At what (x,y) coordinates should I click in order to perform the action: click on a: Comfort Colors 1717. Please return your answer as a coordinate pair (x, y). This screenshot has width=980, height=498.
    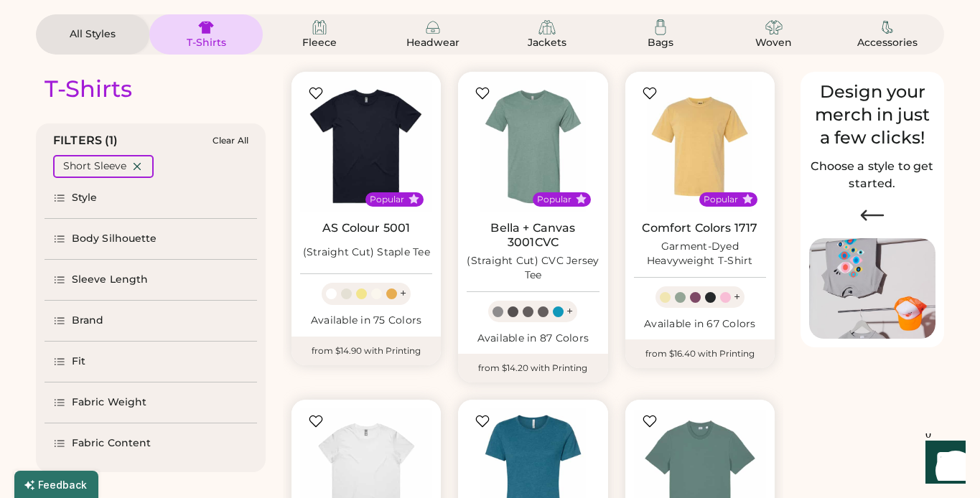
    Looking at the image, I should click on (699, 228).